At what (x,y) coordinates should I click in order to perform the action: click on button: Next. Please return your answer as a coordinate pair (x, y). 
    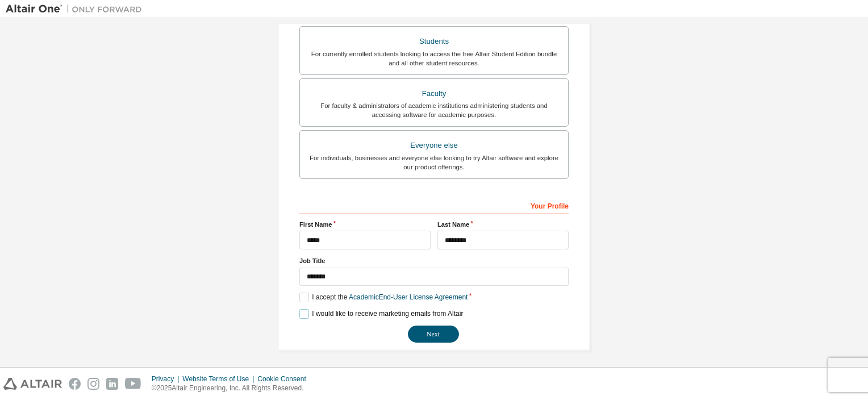
    Looking at the image, I should click on (434, 335).